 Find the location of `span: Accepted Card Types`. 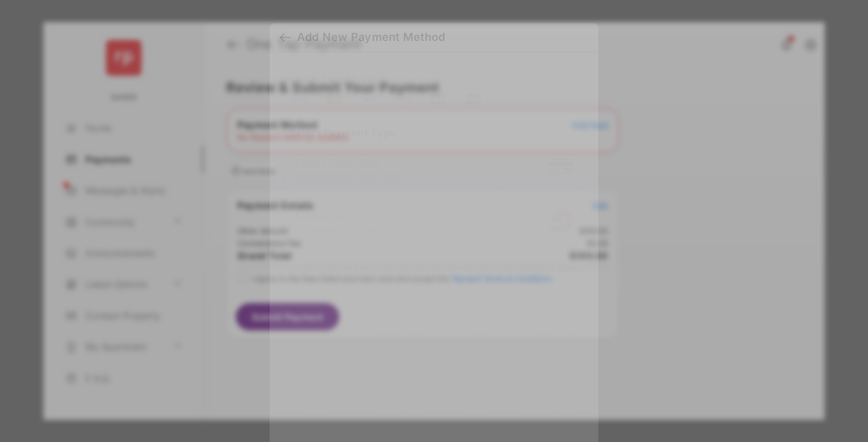

span: Accepted Card Types is located at coordinates (334, 77).